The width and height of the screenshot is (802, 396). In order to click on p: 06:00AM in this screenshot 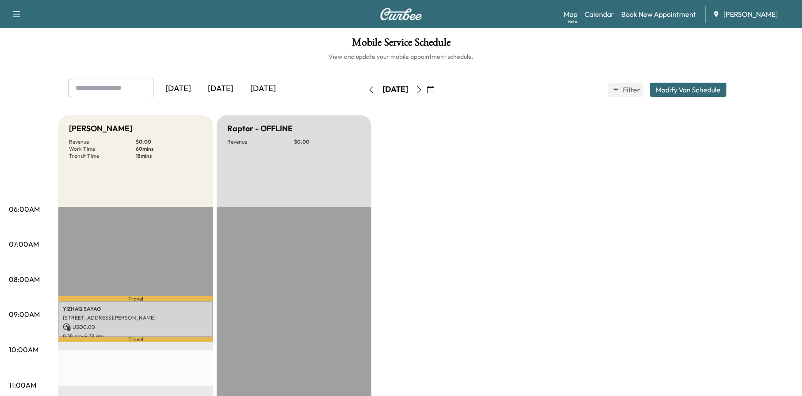, I will do `click(24, 209)`.